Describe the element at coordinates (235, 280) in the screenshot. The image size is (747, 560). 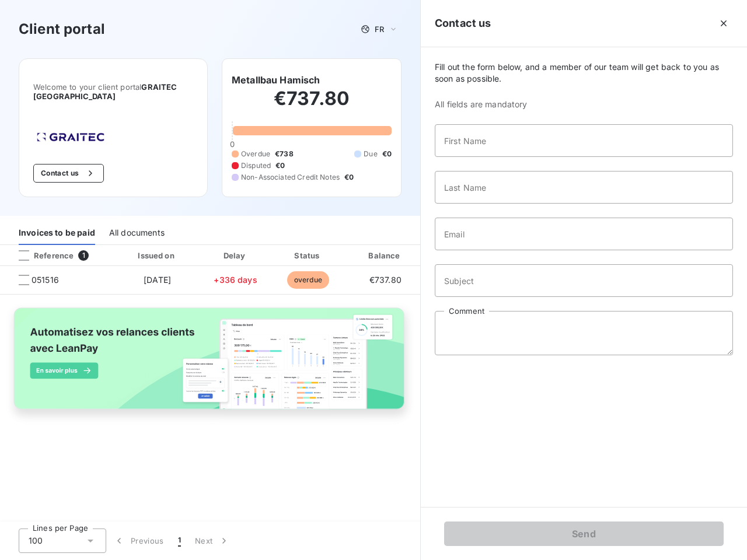
I see `span: +336 days` at that location.